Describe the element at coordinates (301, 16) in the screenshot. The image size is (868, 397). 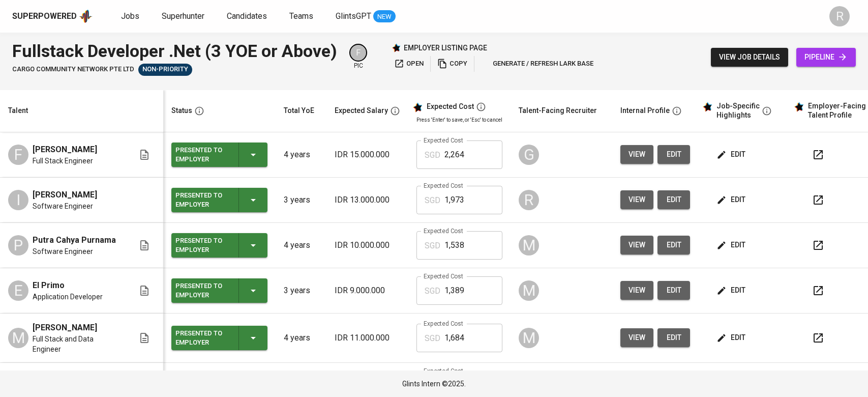
I see `span: Teams` at that location.